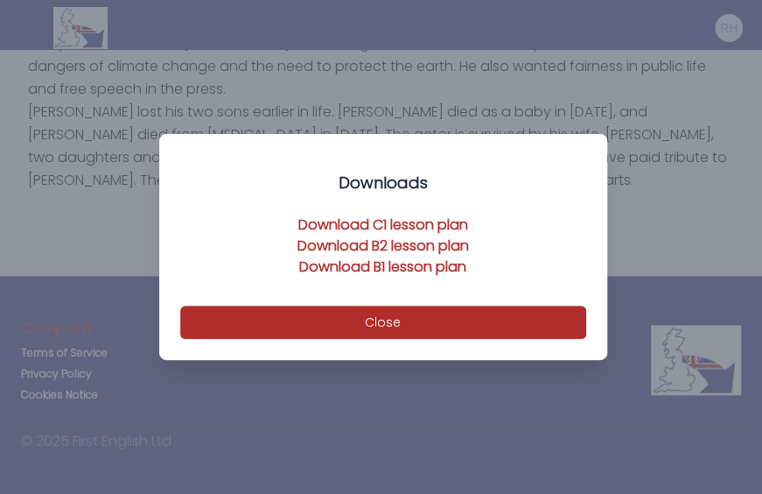  I want to click on a: Download B2 lesson plan, so click(383, 245).